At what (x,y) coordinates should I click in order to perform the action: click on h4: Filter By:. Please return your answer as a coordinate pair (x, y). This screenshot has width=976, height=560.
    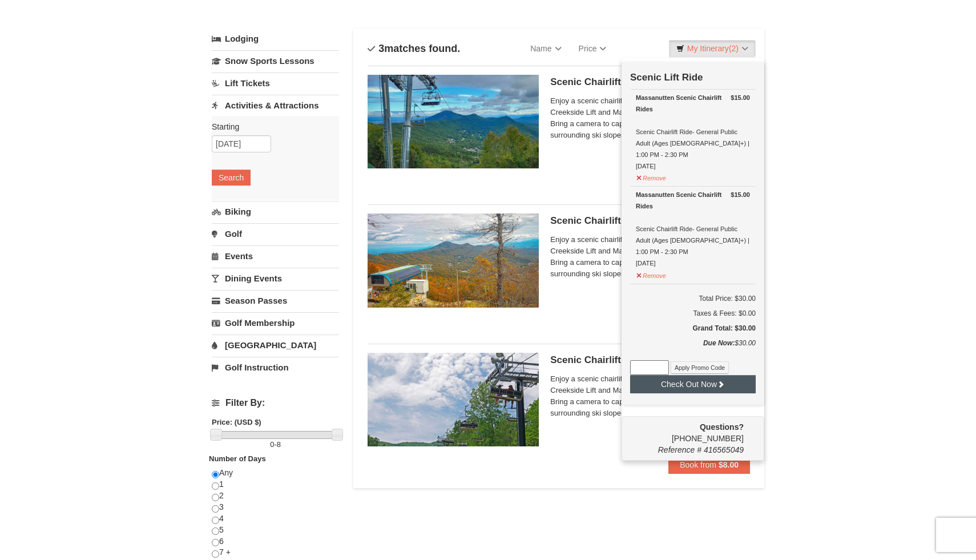
    Looking at the image, I should click on (275, 403).